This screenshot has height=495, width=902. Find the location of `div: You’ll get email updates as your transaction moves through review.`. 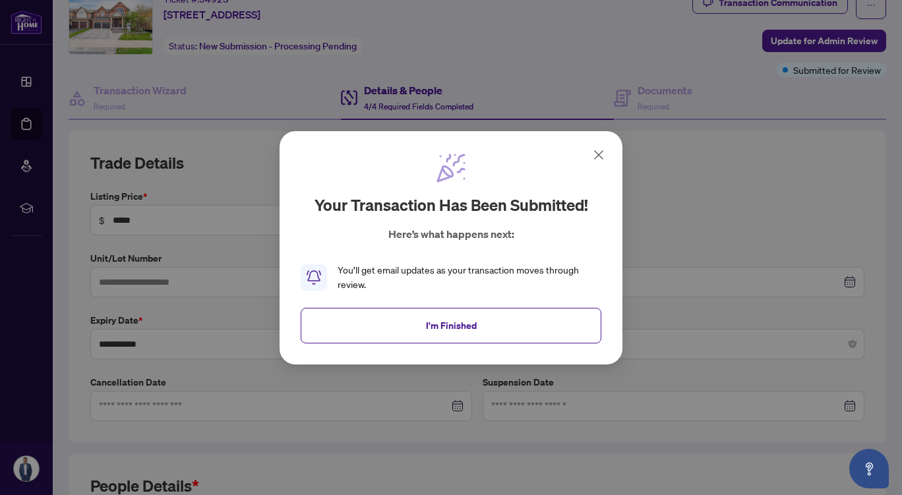

div: You’ll get email updates as your transaction moves through review. is located at coordinates (470, 278).